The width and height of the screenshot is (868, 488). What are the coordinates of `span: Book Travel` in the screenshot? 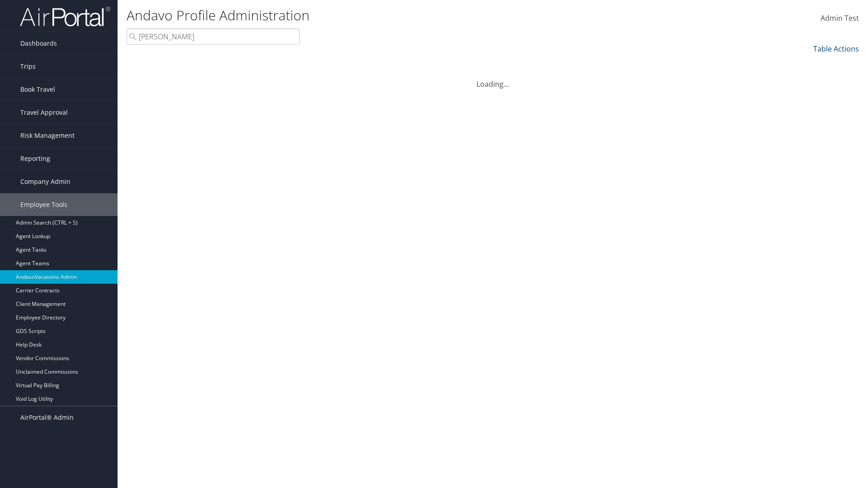 It's located at (37, 89).